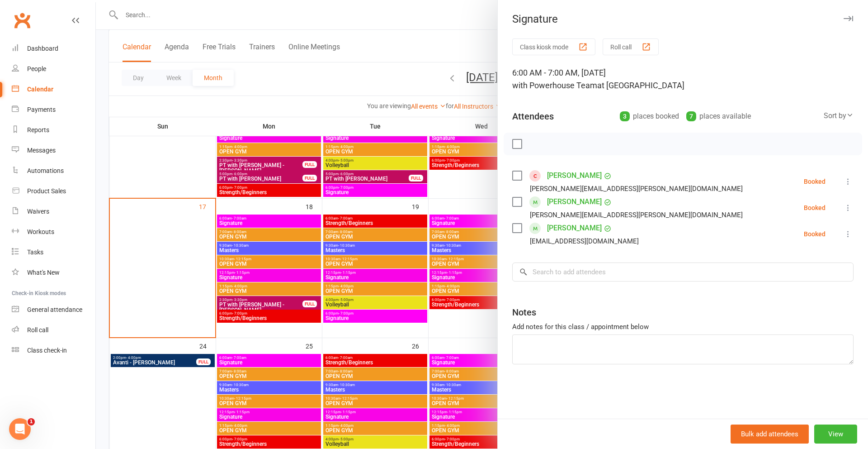 This screenshot has width=868, height=449. Describe the element at coordinates (38, 130) in the screenshot. I see `div: Reports` at that location.